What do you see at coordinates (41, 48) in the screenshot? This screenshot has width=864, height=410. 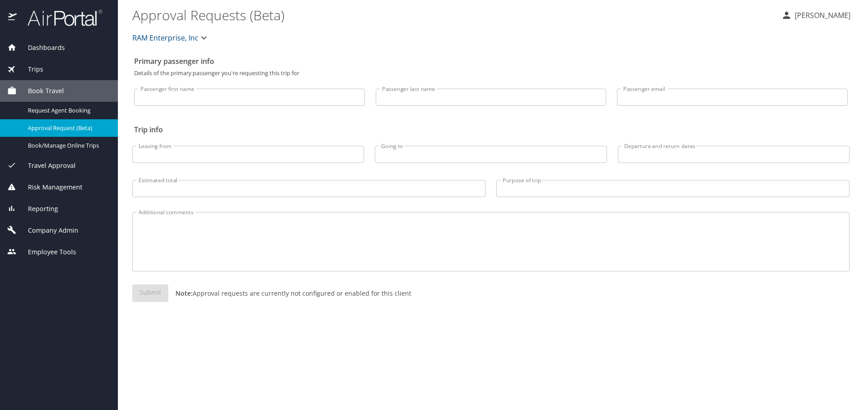 I see `span: Dashboards` at bounding box center [41, 48].